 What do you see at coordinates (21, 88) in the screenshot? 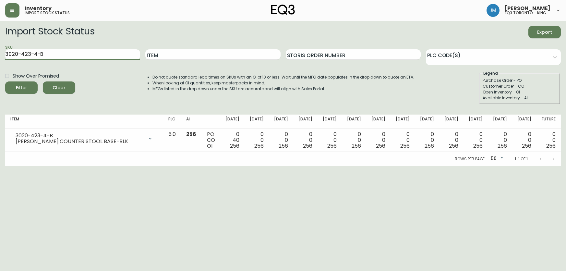
I see `div: Filter` at bounding box center [21, 88].